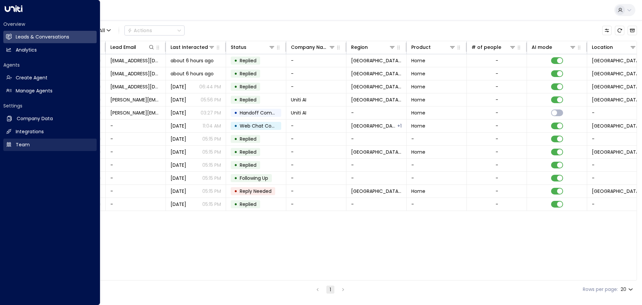  What do you see at coordinates (50, 91) in the screenshot?
I see `a: Manage Agents` at bounding box center [50, 91].